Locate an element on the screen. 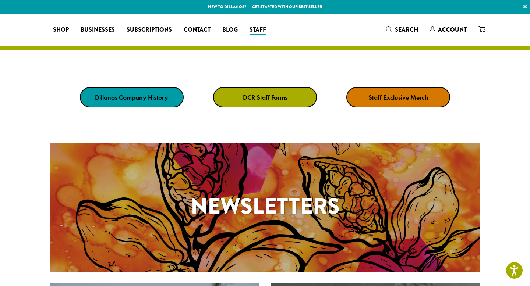  strong: Dillanos Company History is located at coordinates (131, 97).